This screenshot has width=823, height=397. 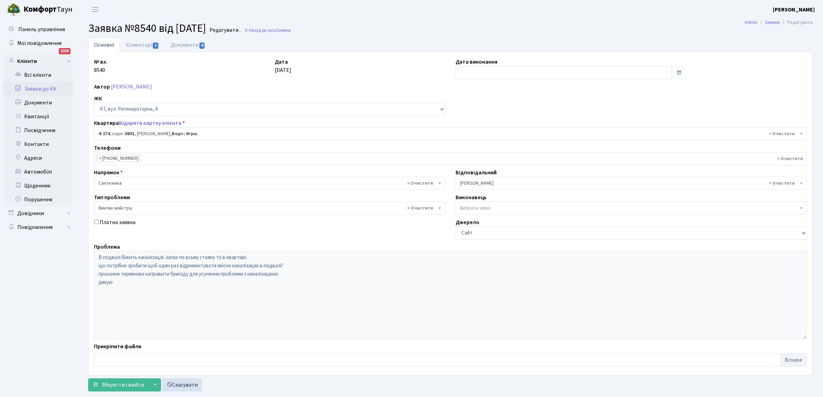 What do you see at coordinates (38, 213) in the screenshot?
I see `a: Довідники` at bounding box center [38, 213].